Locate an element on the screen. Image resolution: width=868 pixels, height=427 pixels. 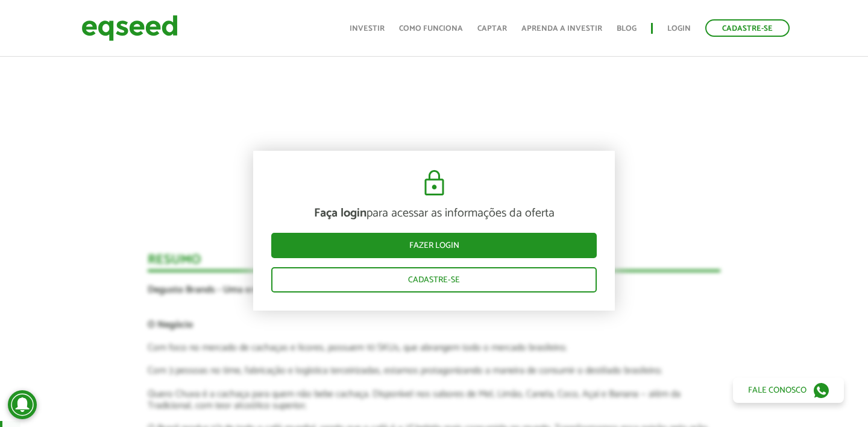
strong: Faça login is located at coordinates (340, 213).